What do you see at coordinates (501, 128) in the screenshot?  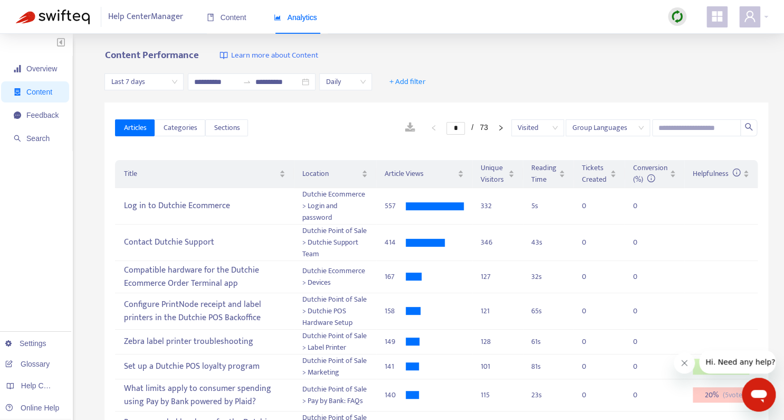 I see `li: Next Page` at bounding box center [501, 128].